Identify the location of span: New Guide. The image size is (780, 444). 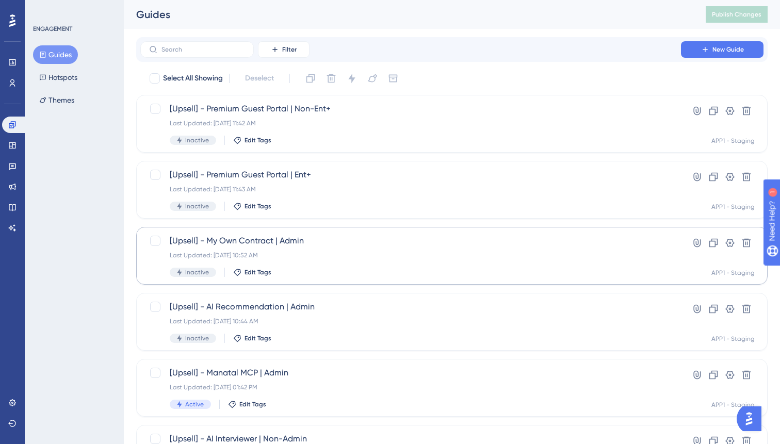
(728, 50).